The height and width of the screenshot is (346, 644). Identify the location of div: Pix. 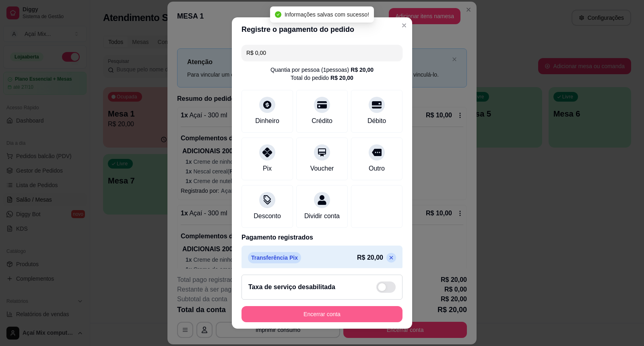
(268, 168).